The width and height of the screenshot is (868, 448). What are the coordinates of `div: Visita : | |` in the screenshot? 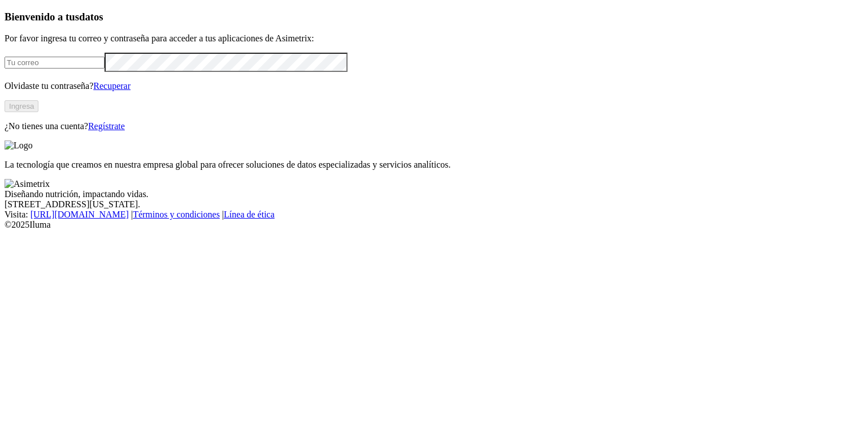 It's located at (434, 215).